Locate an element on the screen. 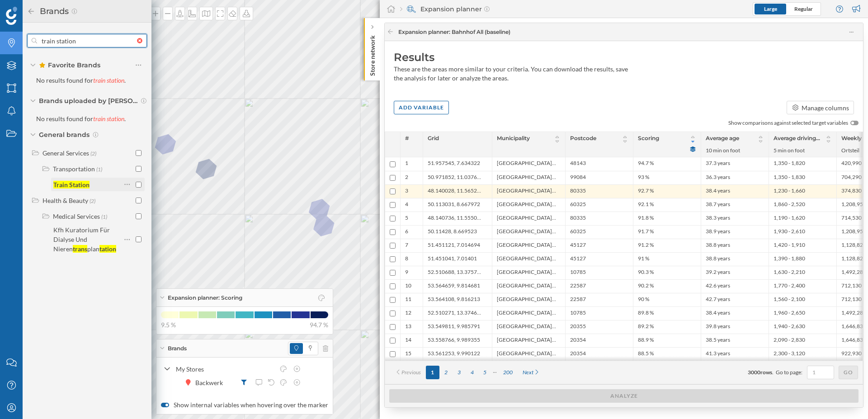 The height and width of the screenshot is (419, 868). span: 4 is located at coordinates (406, 205).